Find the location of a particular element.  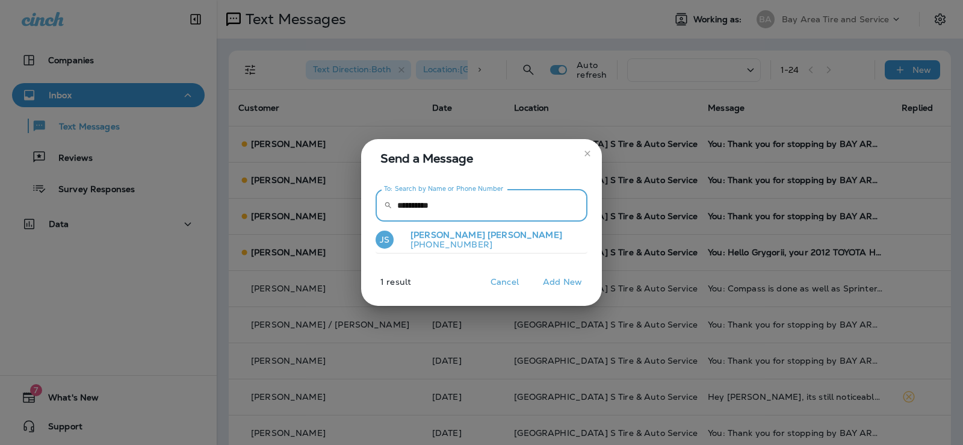

p: 1 result is located at coordinates (384, 287).